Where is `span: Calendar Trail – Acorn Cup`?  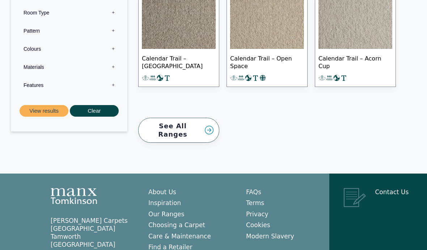
span: Calendar Trail – Acorn Cup is located at coordinates (355, 61).